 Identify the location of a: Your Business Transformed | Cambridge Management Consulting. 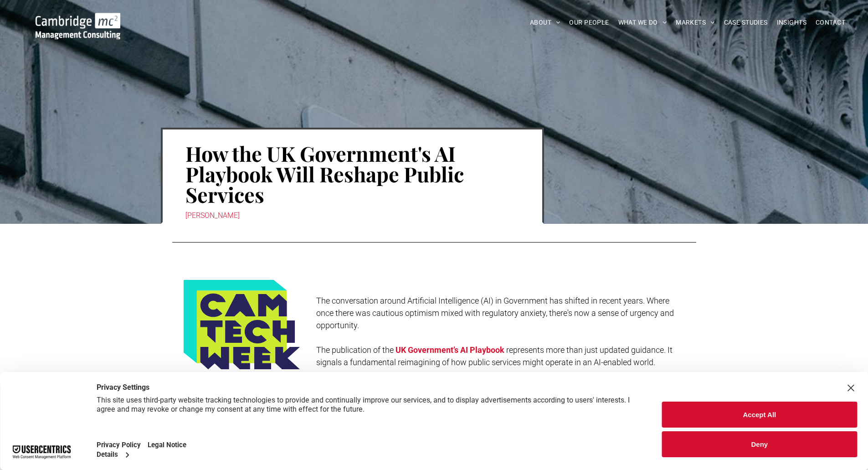
(78, 18).